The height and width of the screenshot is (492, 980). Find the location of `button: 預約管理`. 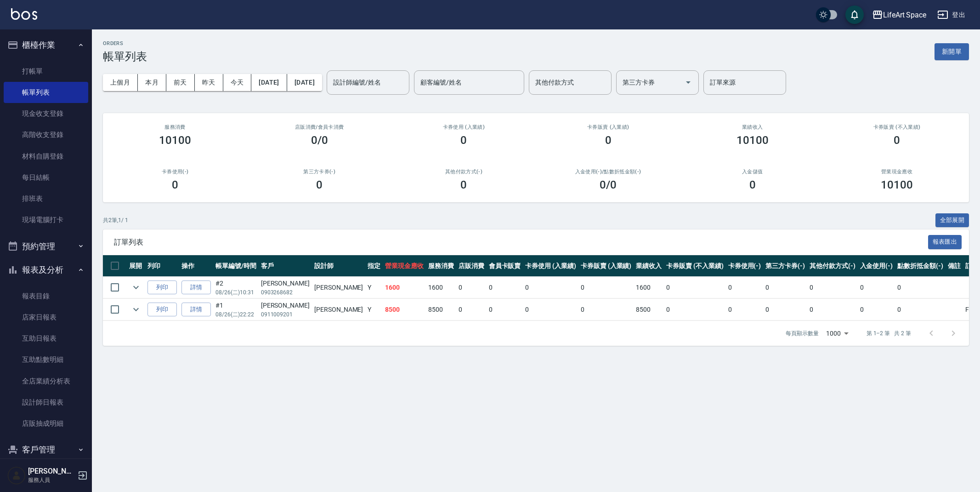

button: 預約管理 is located at coordinates (46, 246).